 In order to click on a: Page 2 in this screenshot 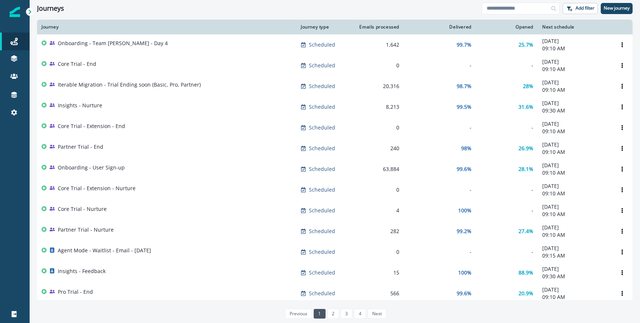, I will do `click(333, 314)`.